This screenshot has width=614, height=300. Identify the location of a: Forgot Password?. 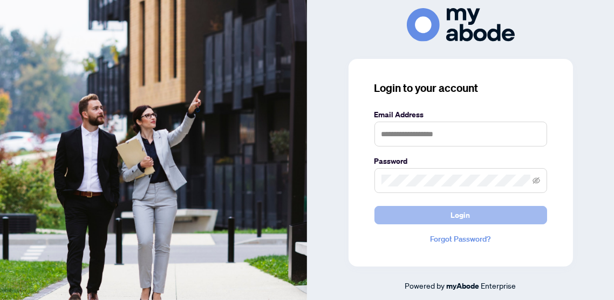
(461, 239).